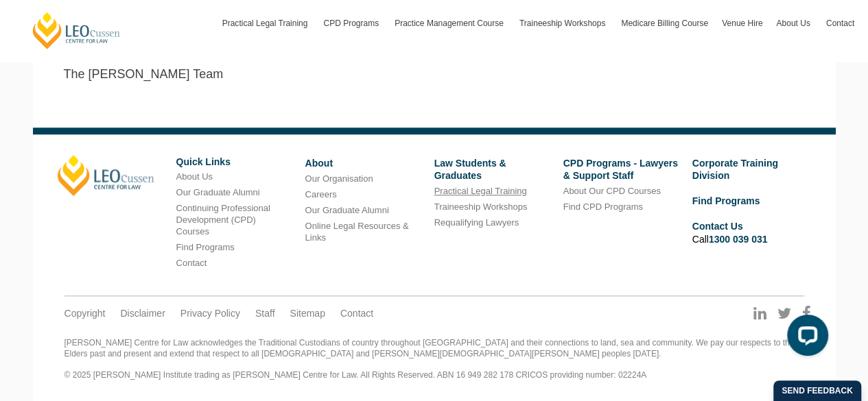  I want to click on a: Find CPD Programs, so click(603, 206).